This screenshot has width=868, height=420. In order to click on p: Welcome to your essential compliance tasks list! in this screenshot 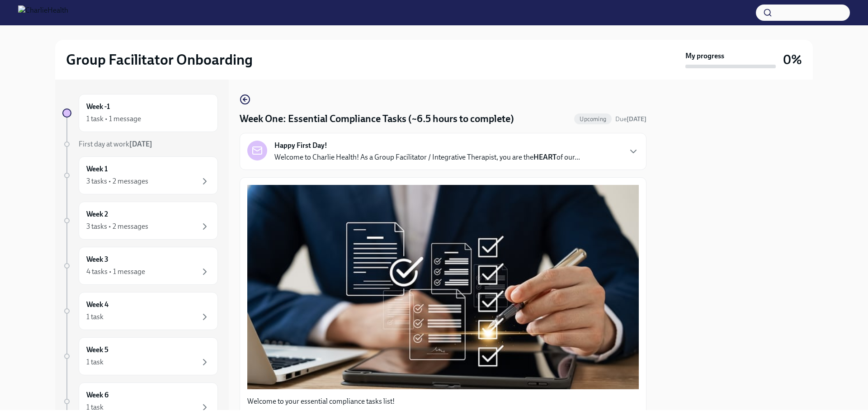, I will do `click(443, 401)`.